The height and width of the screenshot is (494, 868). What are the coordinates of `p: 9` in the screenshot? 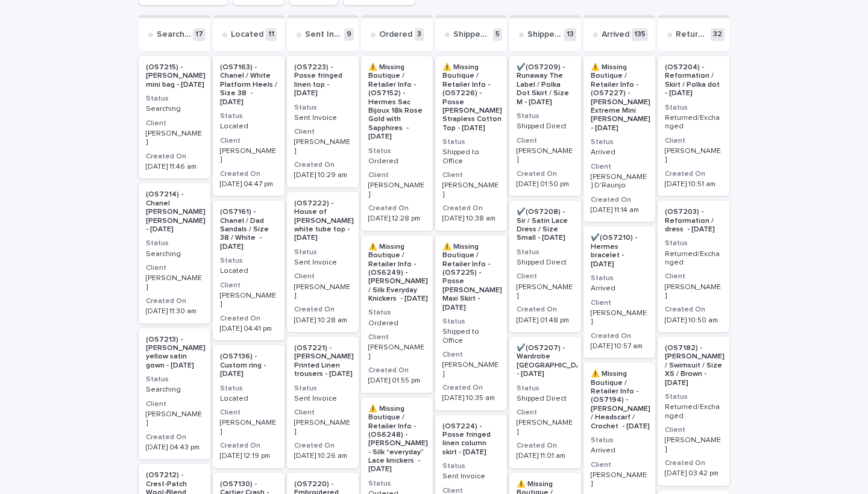 It's located at (349, 34).